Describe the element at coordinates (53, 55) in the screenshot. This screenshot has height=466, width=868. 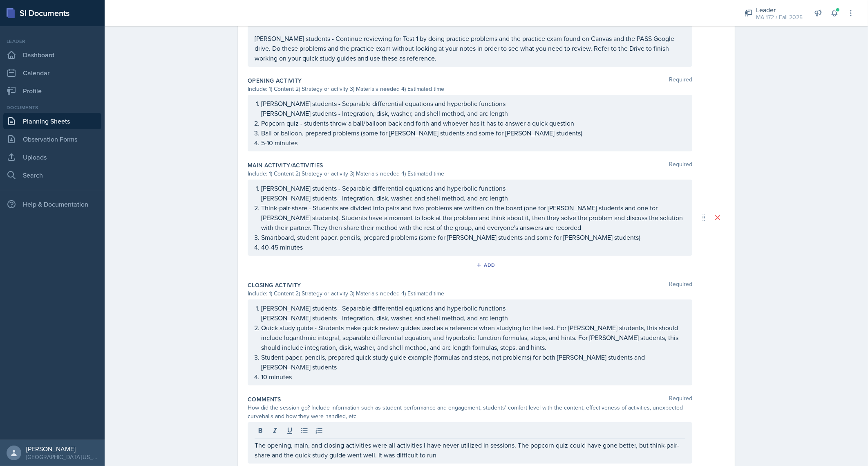
I see `a: Dashboard` at that location.